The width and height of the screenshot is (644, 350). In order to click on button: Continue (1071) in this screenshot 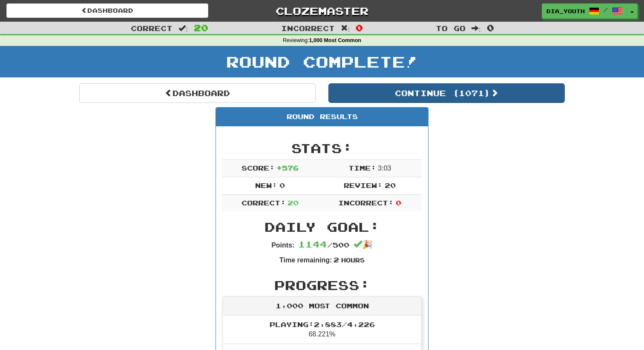, I will do `click(446, 93)`.